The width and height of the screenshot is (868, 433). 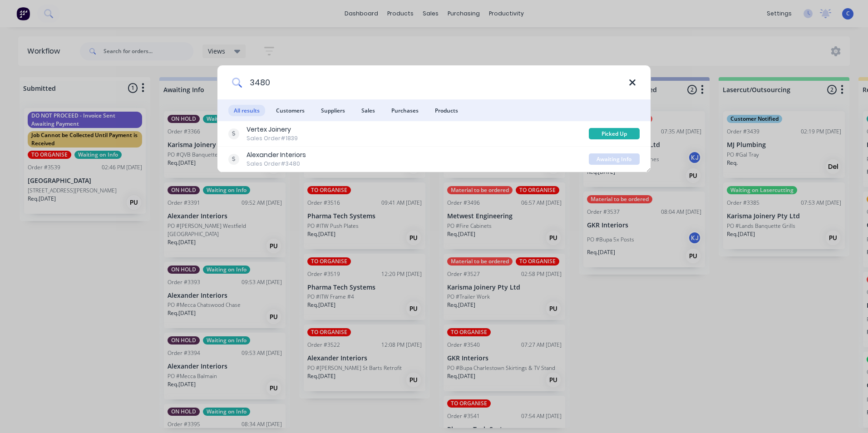 What do you see at coordinates (247, 110) in the screenshot?
I see `span: All results` at bounding box center [247, 110].